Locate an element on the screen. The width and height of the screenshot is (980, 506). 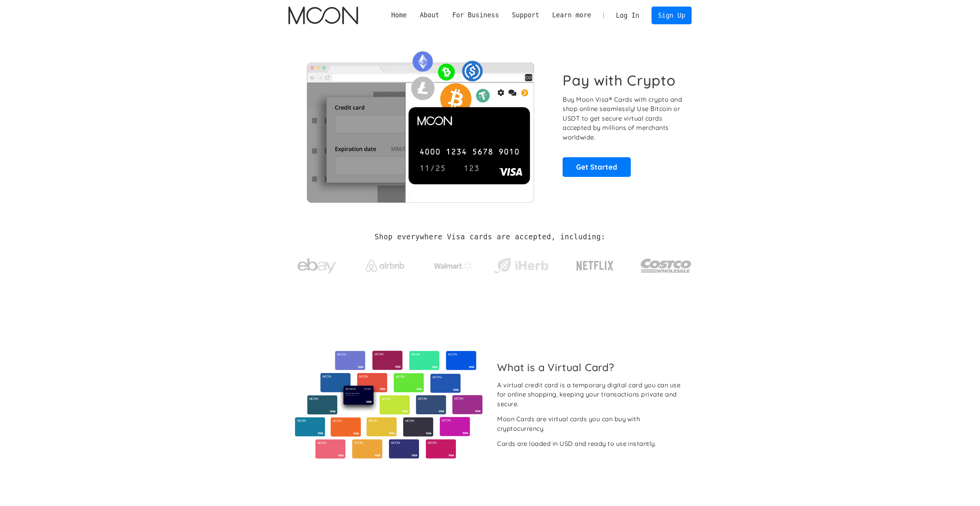
a: Airbnb is located at coordinates (384, 263).